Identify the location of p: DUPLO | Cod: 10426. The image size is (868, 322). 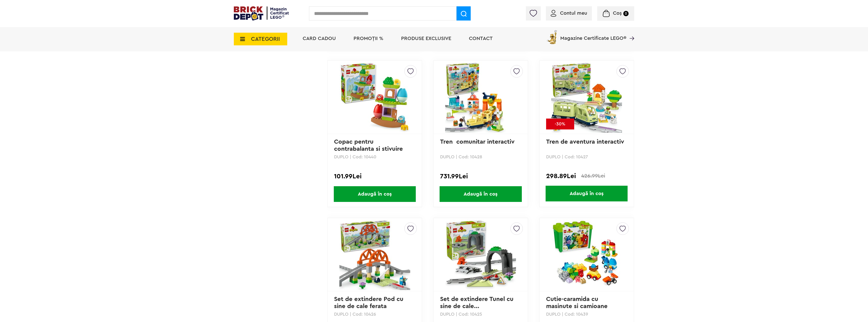
(374, 314).